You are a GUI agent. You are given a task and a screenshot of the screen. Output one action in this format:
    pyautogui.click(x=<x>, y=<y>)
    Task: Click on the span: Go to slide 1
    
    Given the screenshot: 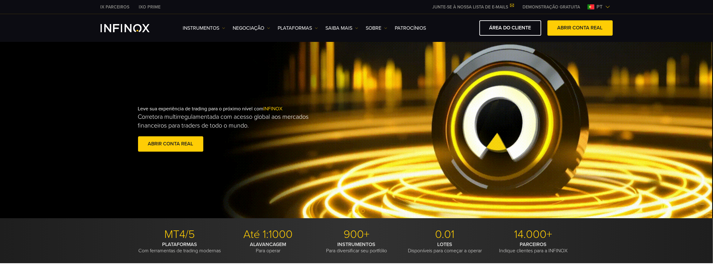 What is the action you would take?
    pyautogui.click(x=351, y=211)
    